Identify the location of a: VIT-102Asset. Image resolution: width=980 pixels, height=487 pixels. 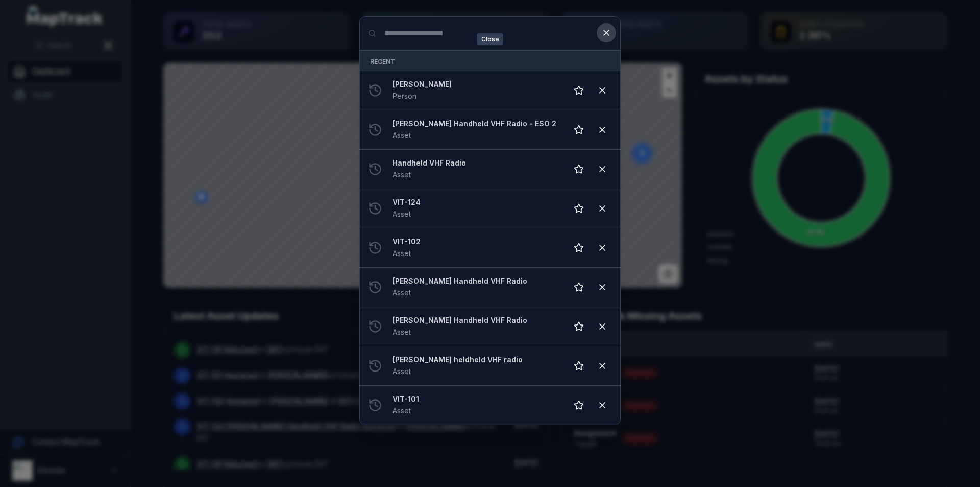
(476, 248).